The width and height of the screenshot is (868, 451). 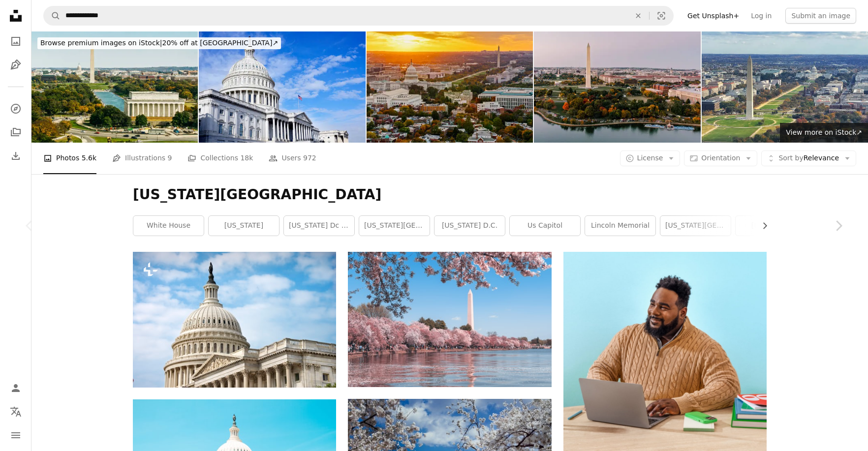 I want to click on a: Collections 18k, so click(x=220, y=158).